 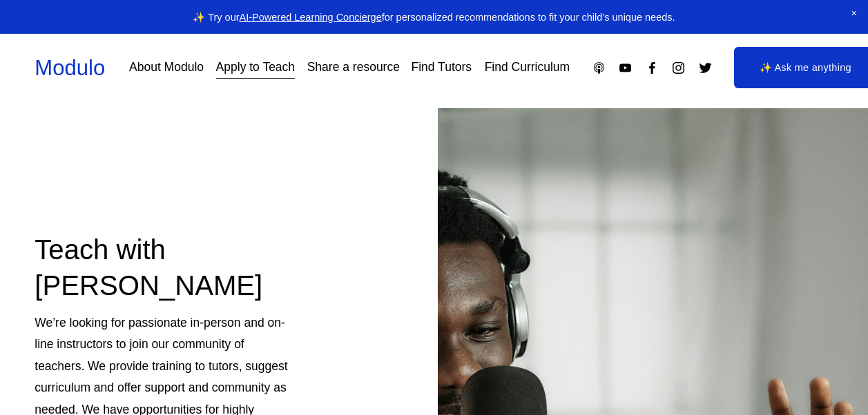 What do you see at coordinates (166, 68) in the screenshot?
I see `a: About Modulo` at bounding box center [166, 68].